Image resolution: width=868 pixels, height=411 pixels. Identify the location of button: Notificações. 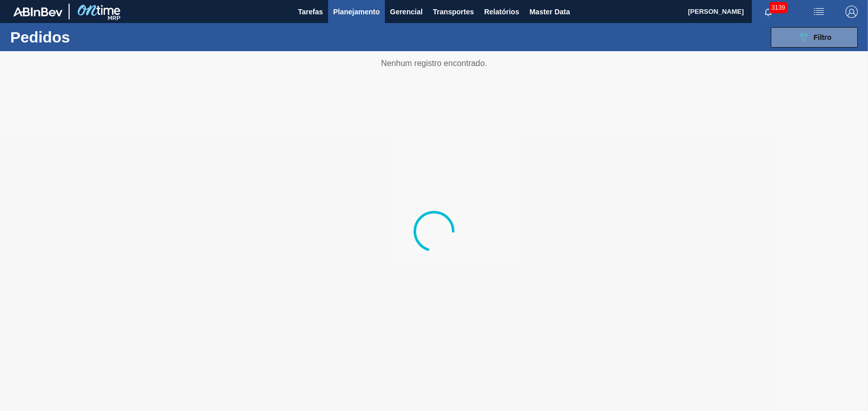
(768, 12).